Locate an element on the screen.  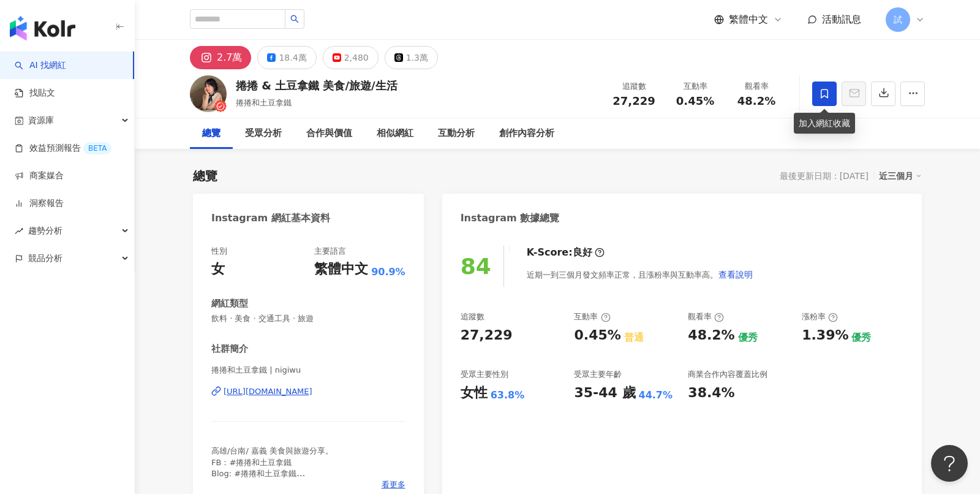
a: 商案媒合 is located at coordinates (39, 175).